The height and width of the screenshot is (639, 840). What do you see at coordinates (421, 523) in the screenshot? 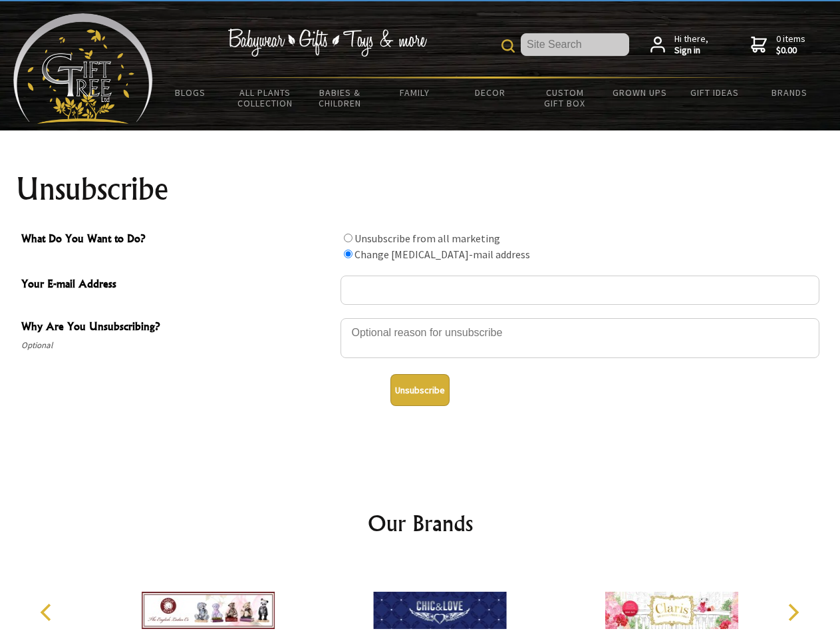
I see `h2: Our Brands` at bounding box center [421, 523].